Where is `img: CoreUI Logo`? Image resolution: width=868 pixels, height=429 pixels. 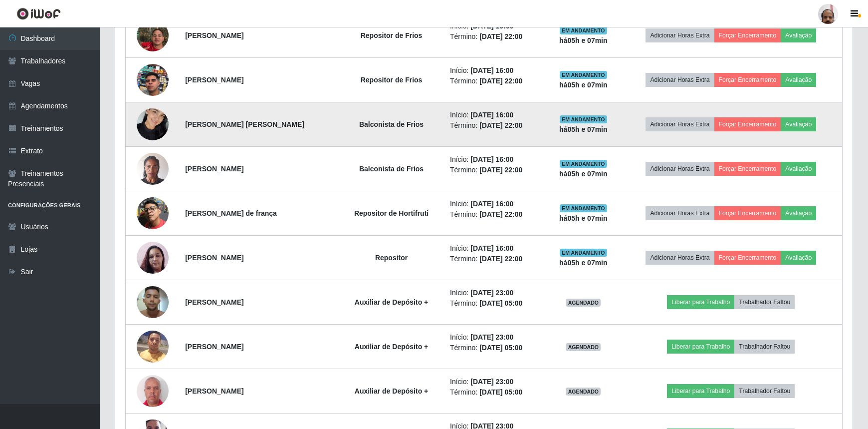
img: CoreUI Logo is located at coordinates (39, 14).